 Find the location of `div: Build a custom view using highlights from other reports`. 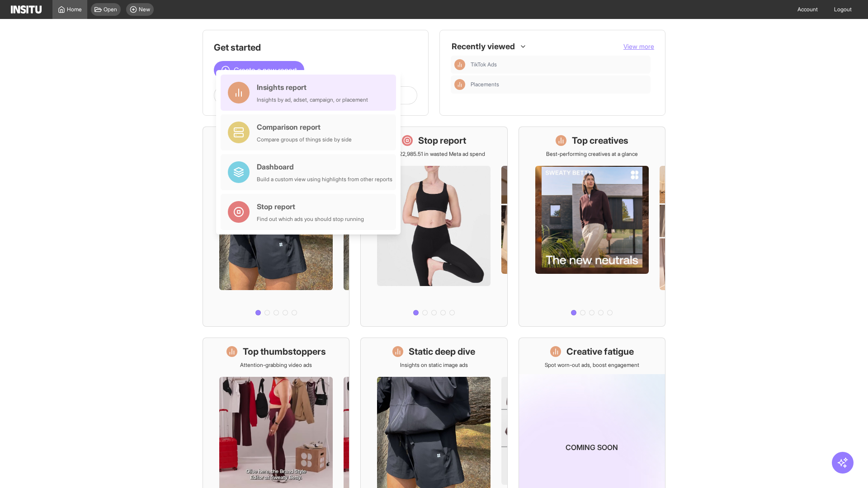

div: Build a custom view using highlights from other reports is located at coordinates (325, 180).